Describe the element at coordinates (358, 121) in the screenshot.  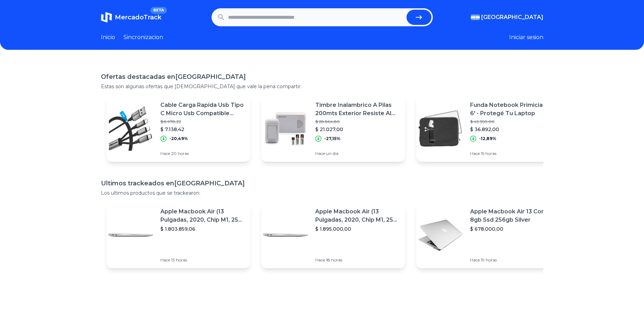
I see `p: $ 28.864,80` at that location.